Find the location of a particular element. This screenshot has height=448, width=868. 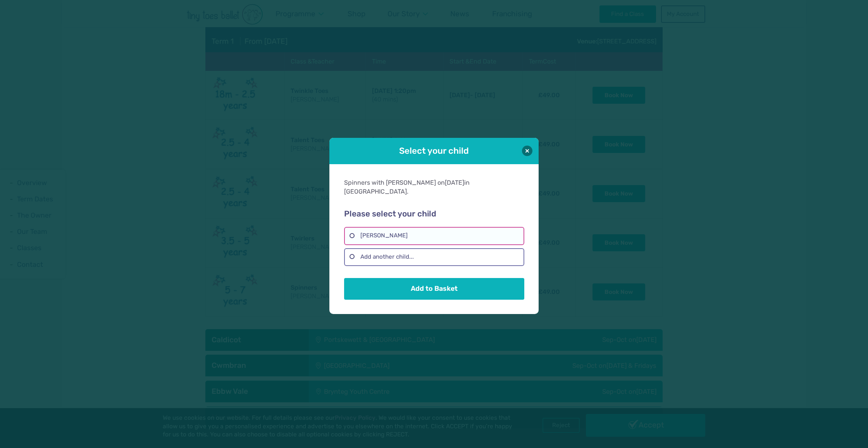

button: Add to Basket is located at coordinates (434, 289).